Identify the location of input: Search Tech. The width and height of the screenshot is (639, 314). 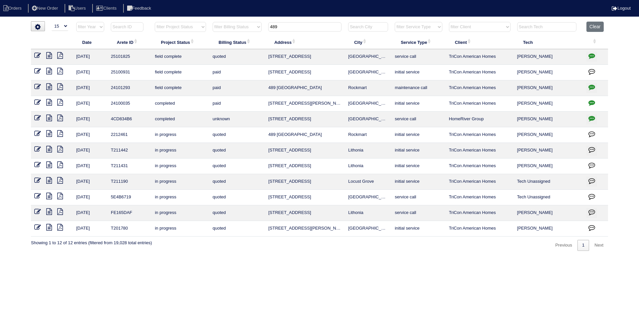
(547, 27).